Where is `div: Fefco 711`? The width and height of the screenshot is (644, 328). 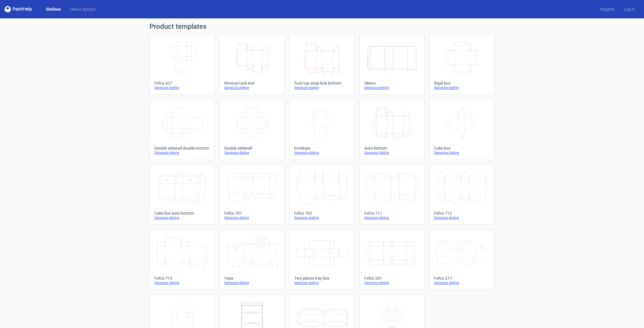
div: Fefco 711 is located at coordinates (392, 213).